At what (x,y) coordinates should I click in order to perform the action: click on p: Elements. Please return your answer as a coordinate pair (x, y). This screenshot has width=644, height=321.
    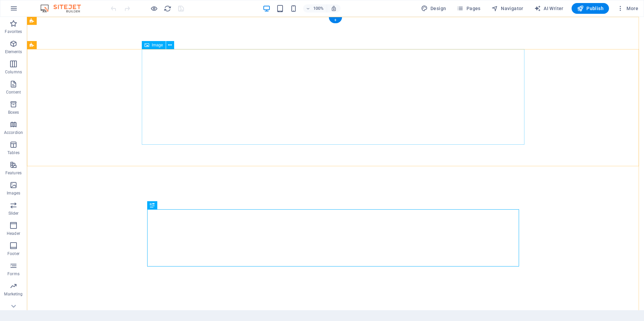
    Looking at the image, I should click on (14, 52).